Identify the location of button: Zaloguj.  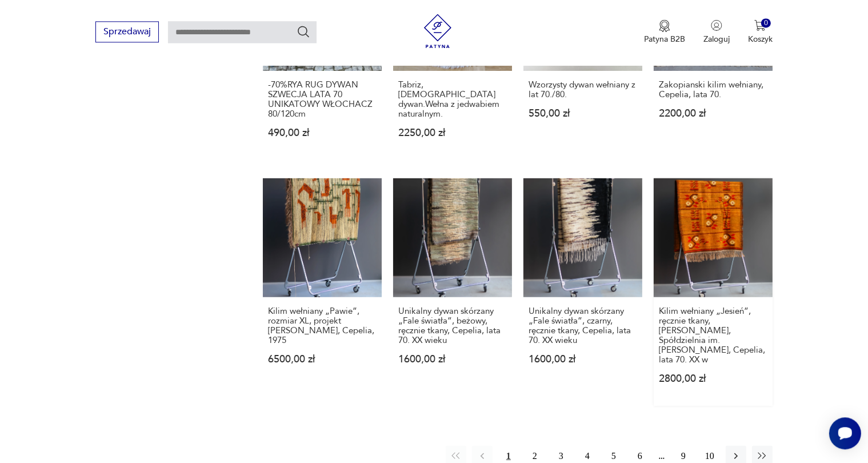
(717, 32).